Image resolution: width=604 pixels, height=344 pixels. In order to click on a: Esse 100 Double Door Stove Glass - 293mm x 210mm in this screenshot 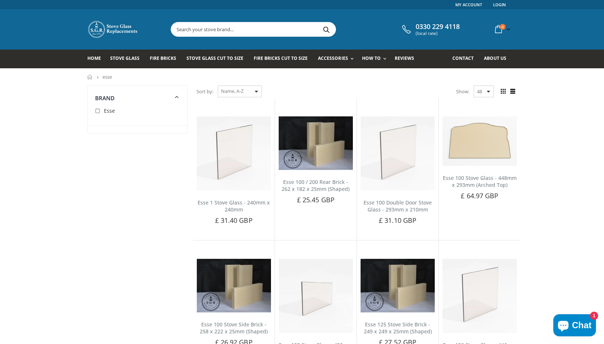, I will do `click(397, 206)`.